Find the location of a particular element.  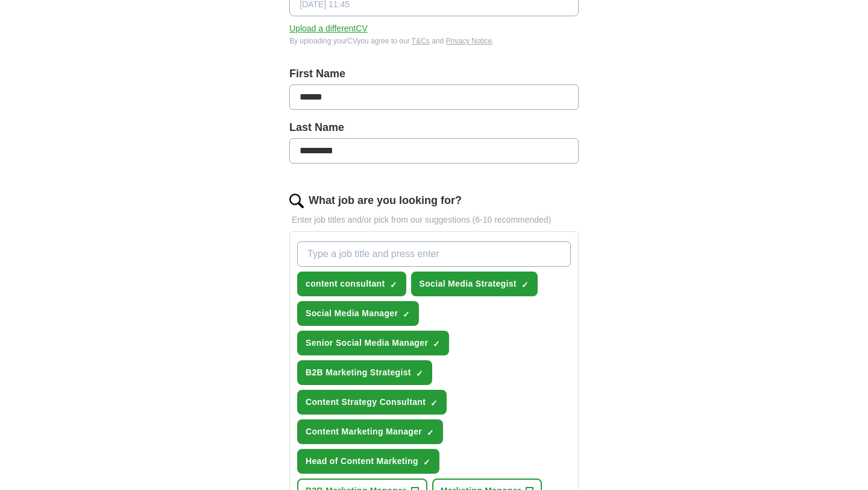

label: First Name is located at coordinates (434, 74).